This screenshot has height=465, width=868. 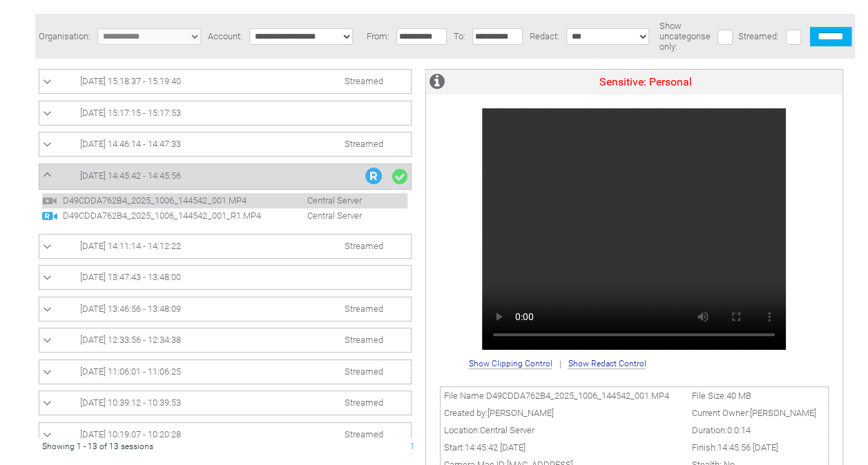 What do you see at coordinates (205, 200) in the screenshot?
I see `a: D49CDDA762B4_2025_1006_144542_001.MP4 Central Server` at bounding box center [205, 200].